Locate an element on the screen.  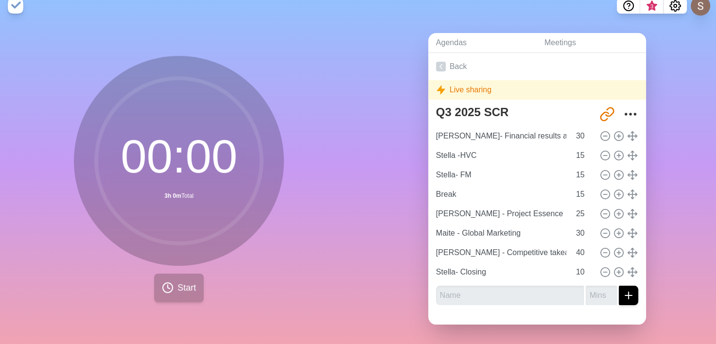
span: 3 is located at coordinates (652, 6).